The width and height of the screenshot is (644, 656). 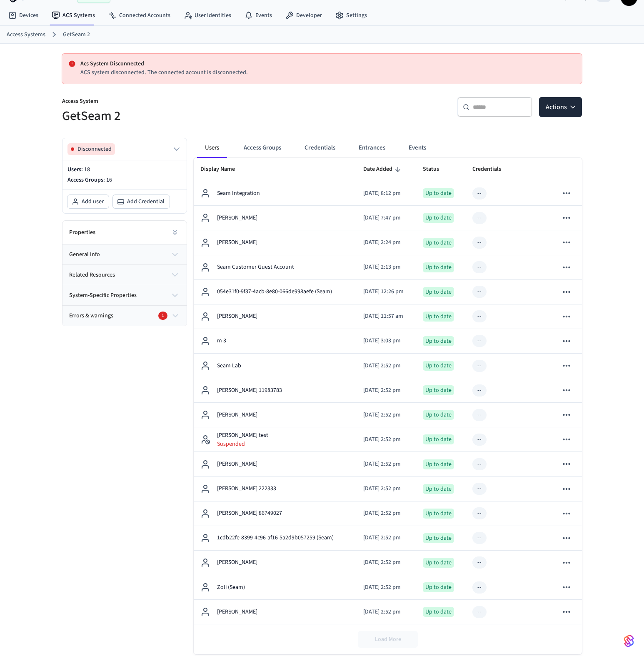 What do you see at coordinates (304, 15) in the screenshot?
I see `a: Developer` at bounding box center [304, 15].